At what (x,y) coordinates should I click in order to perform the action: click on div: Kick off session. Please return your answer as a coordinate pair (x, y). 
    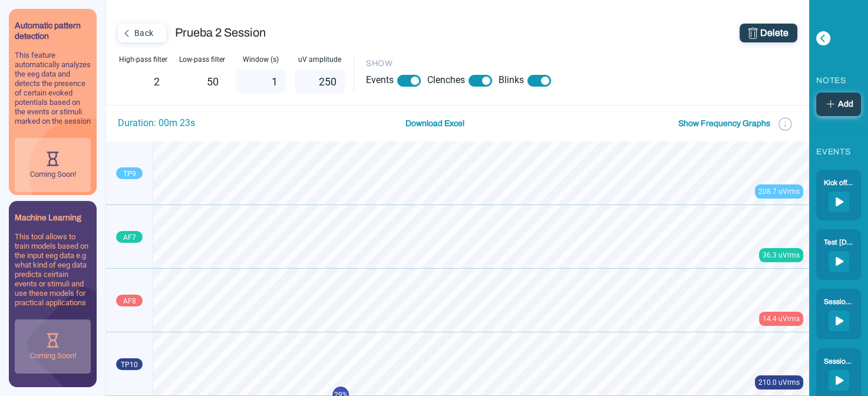
    Looking at the image, I should click on (839, 184).